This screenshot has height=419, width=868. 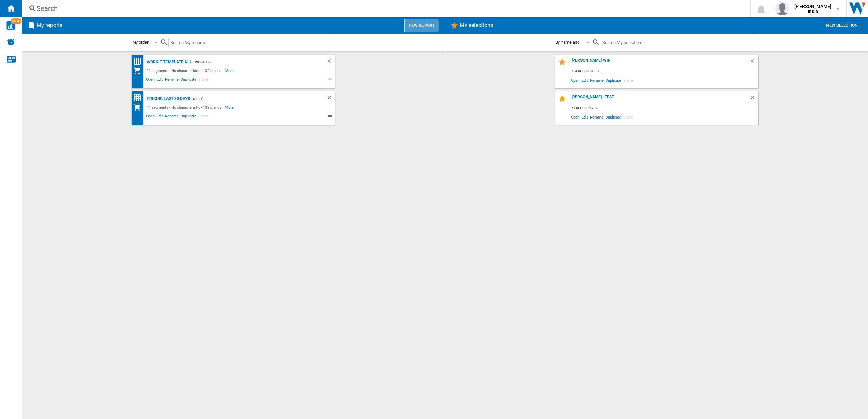 I want to click on button: New selection, so click(x=842, y=25).